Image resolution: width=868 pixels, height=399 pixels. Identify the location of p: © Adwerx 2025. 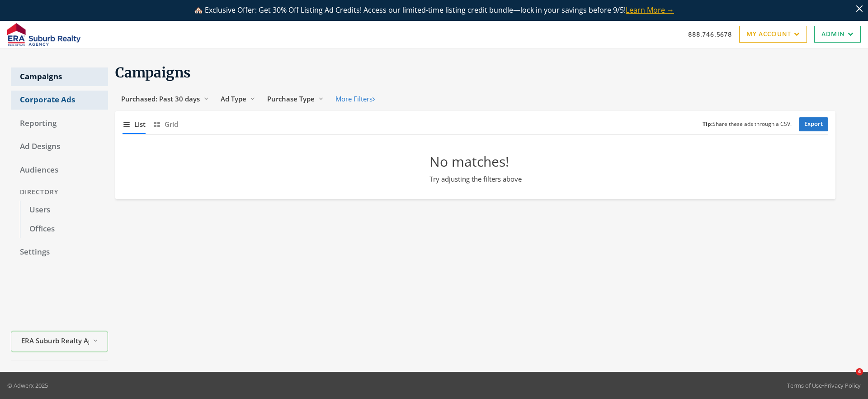
(27, 385).